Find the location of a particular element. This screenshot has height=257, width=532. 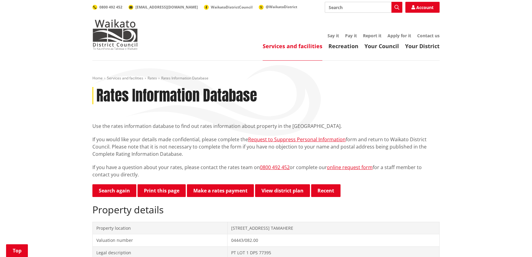

td: Property location is located at coordinates (160, 228).